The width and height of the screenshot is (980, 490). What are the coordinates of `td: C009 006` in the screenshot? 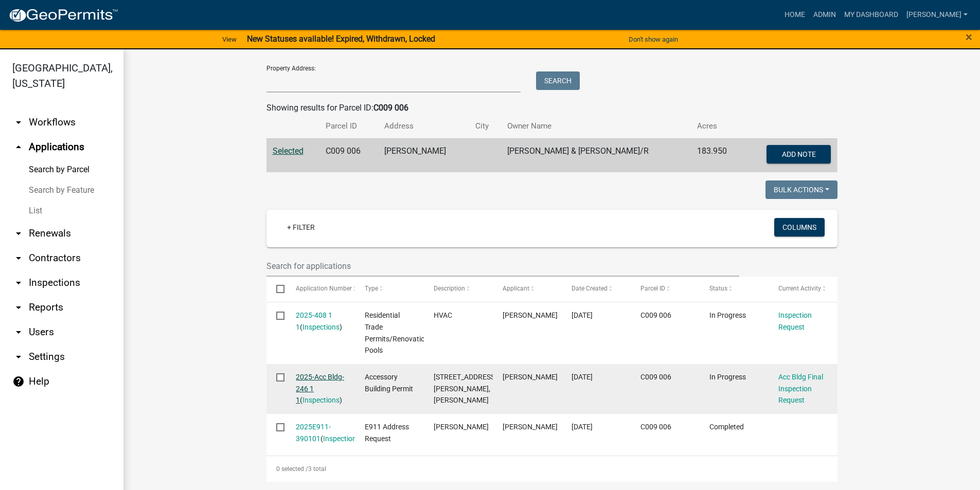 It's located at (348, 156).